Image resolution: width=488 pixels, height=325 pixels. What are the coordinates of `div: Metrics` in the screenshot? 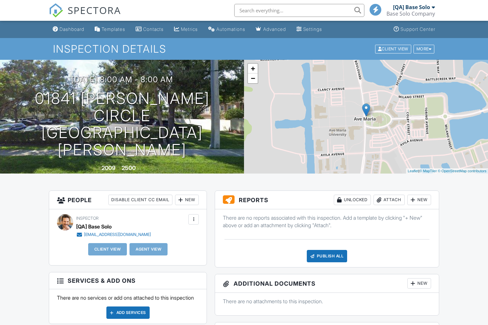 It's located at (189, 29).